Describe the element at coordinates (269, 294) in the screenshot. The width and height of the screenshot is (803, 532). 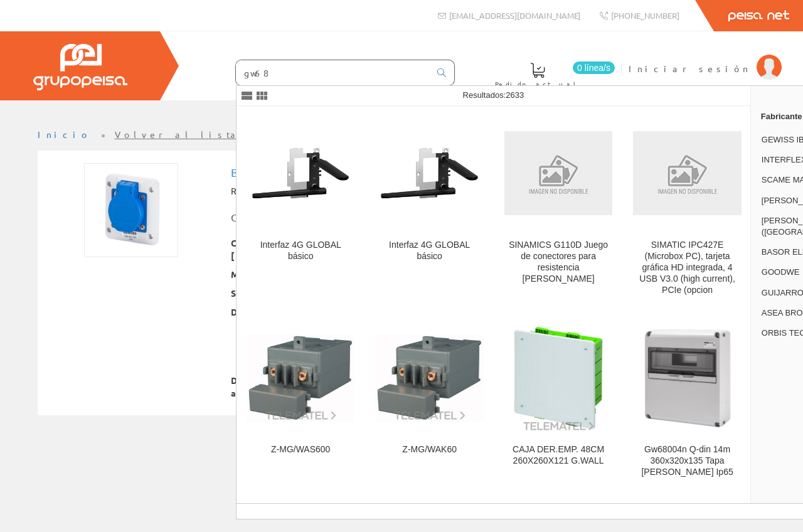
I see `span: Serie` at that location.